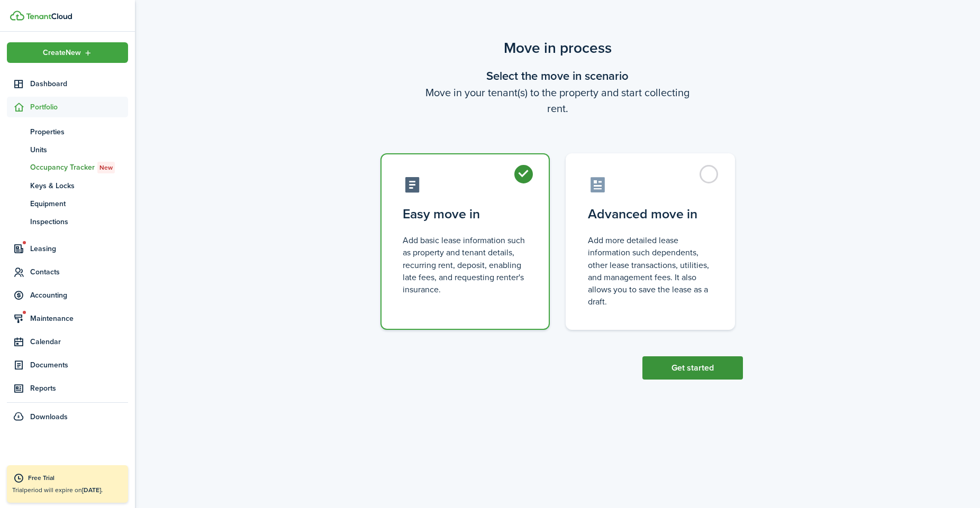  What do you see at coordinates (79, 132) in the screenshot?
I see `span: Properties` at bounding box center [79, 132].